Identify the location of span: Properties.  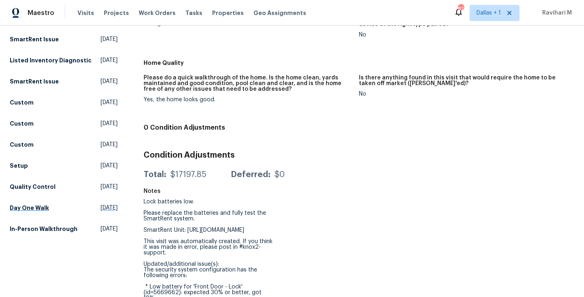
(228, 13).